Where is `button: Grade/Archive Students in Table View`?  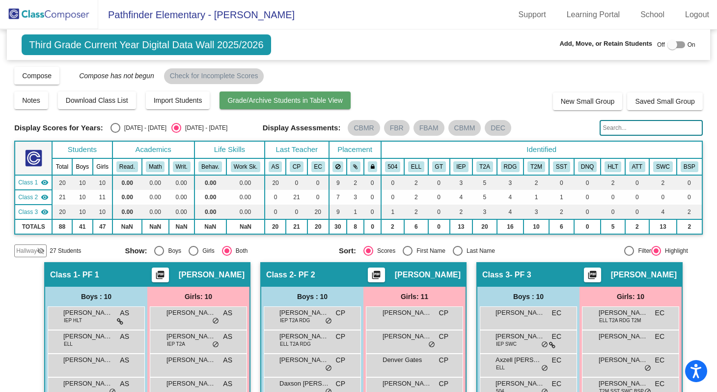 button: Grade/Archive Students in Table View is located at coordinates (285, 100).